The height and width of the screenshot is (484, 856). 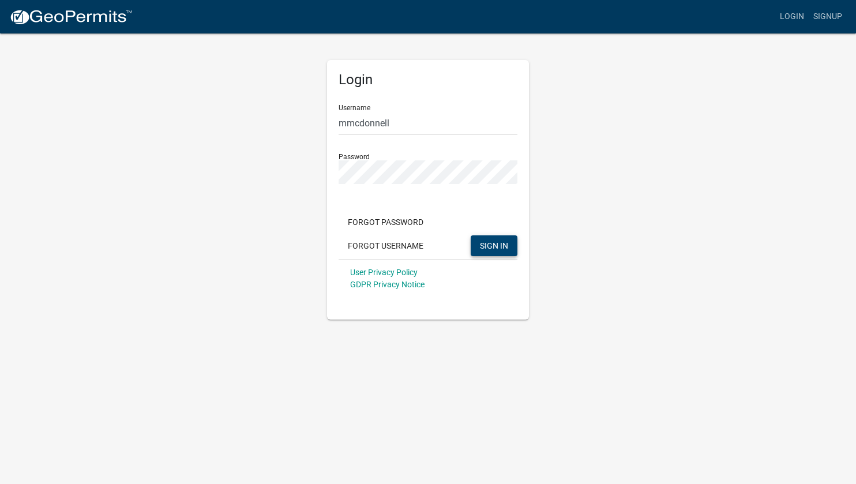 I want to click on button: SIGN IN, so click(x=494, y=246).